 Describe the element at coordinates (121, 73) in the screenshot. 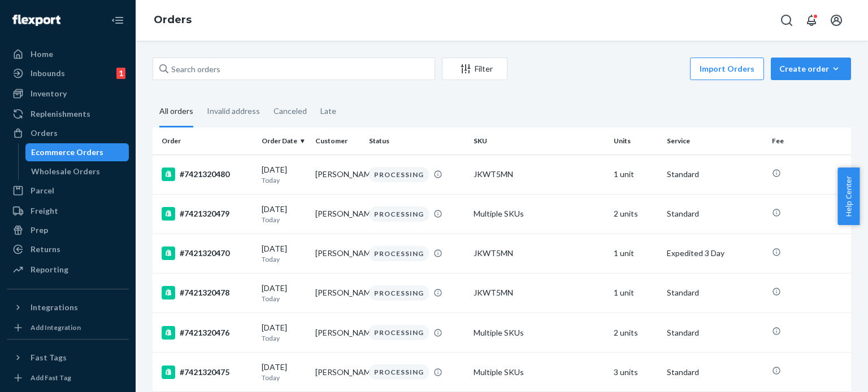

I see `div: 1` at that location.